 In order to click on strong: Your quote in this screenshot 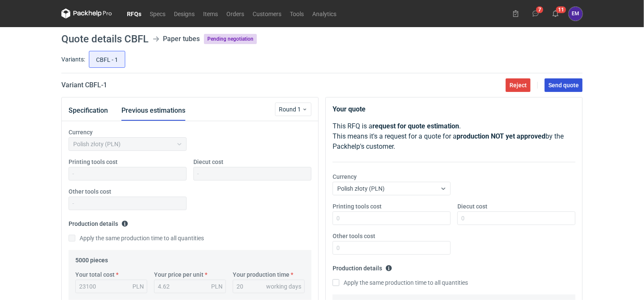, I will do `click(349, 109)`.